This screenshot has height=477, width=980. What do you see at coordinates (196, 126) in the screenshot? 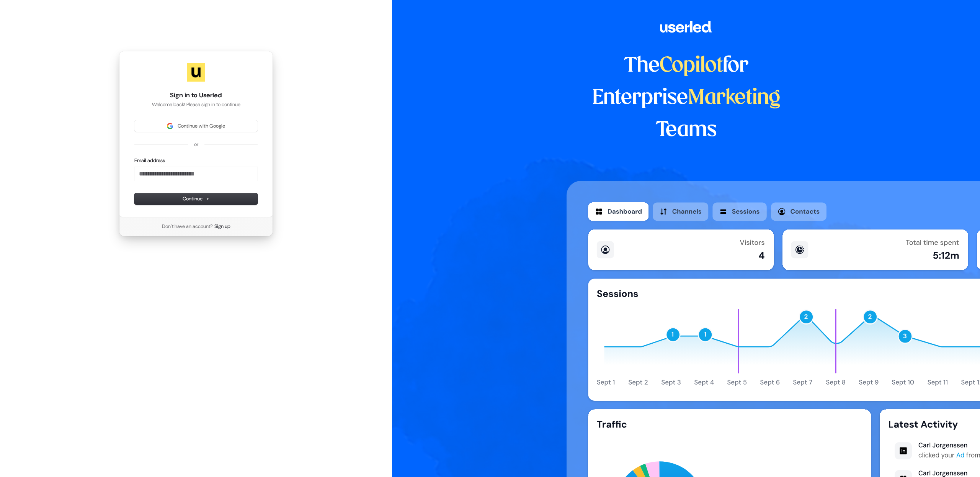
I see `button: Sign in with GoogleContinue with Google` at bounding box center [196, 126].